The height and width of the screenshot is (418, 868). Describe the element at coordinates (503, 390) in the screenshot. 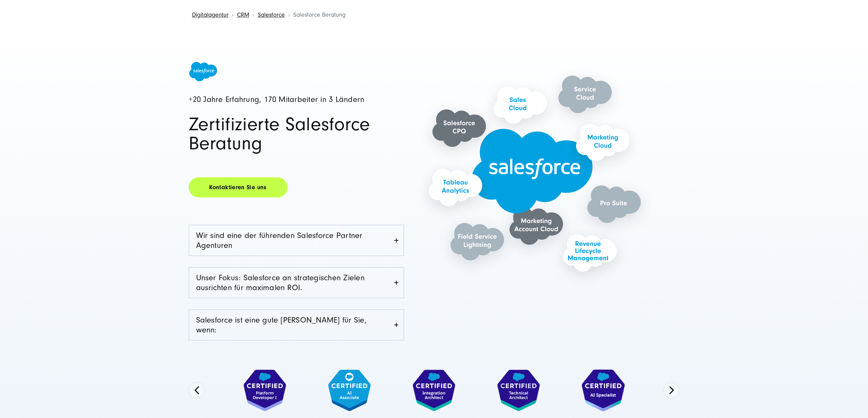

I see `button: Alle akzeptieren` at that location.